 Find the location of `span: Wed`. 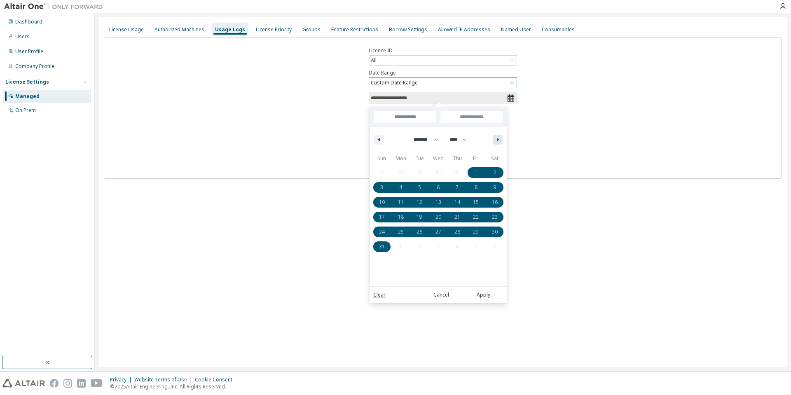

span: Wed is located at coordinates (438, 159).